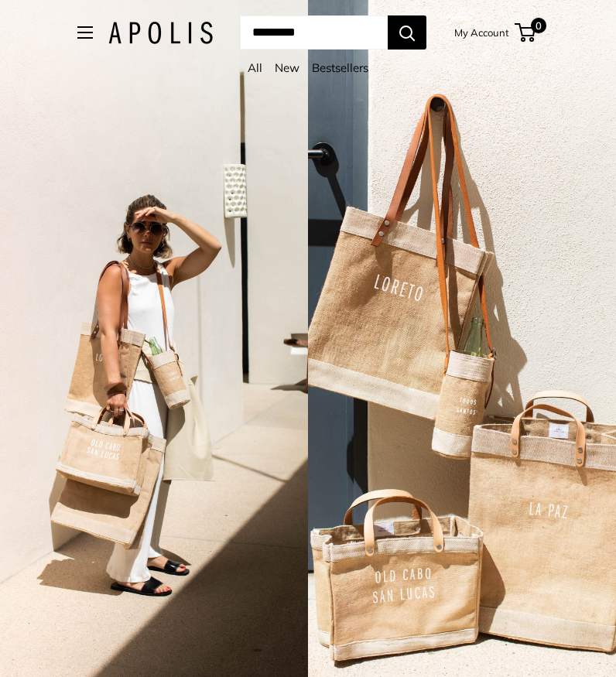 The image size is (616, 677). What do you see at coordinates (340, 68) in the screenshot?
I see `a: Bestsellers` at bounding box center [340, 68].